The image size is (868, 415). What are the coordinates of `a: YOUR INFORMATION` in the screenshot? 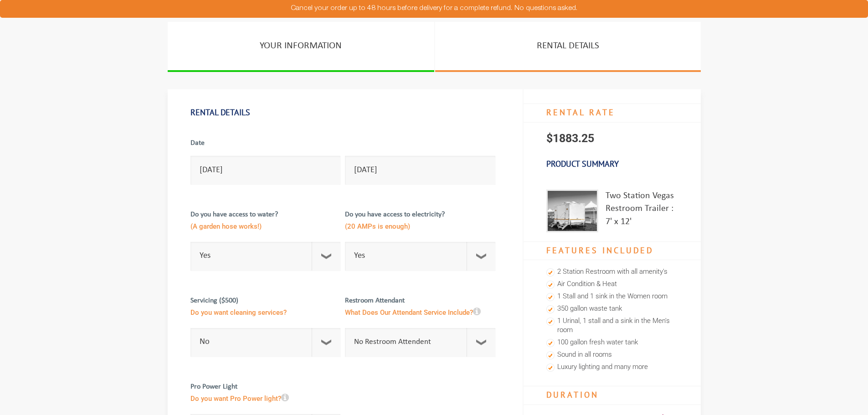 It's located at (301, 47).